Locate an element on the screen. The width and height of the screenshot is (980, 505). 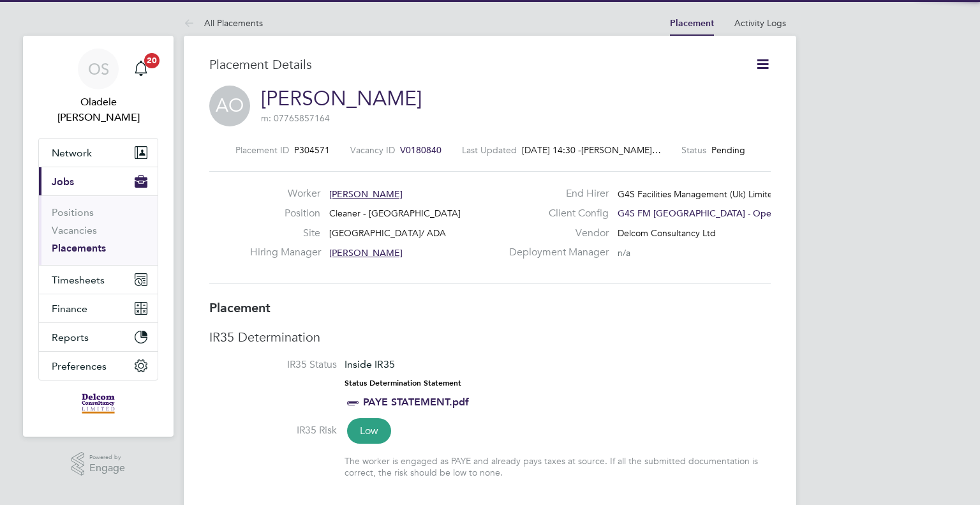
b: Placement is located at coordinates (240, 308).